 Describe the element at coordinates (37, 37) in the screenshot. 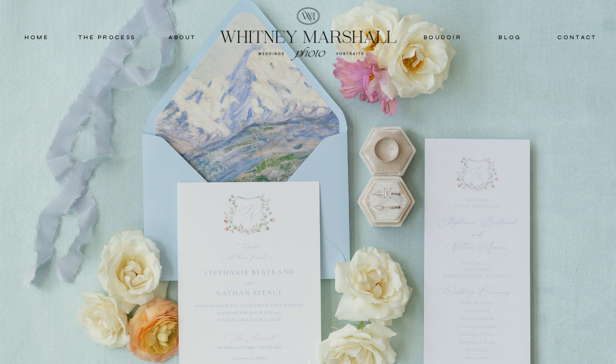

I see `nav: home` at that location.